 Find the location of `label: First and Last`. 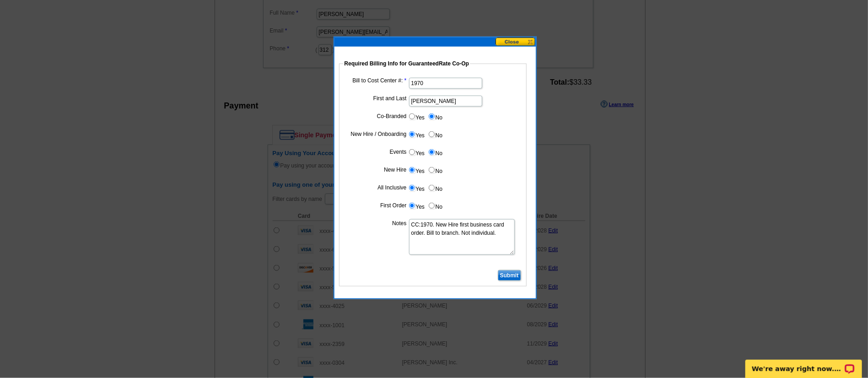

label: First and Last is located at coordinates (376, 98).